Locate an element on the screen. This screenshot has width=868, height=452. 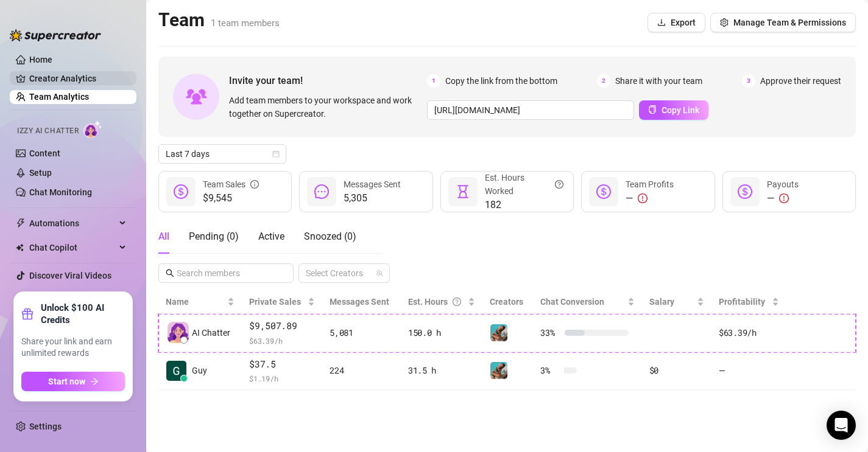
input: Search members is located at coordinates (226, 273).